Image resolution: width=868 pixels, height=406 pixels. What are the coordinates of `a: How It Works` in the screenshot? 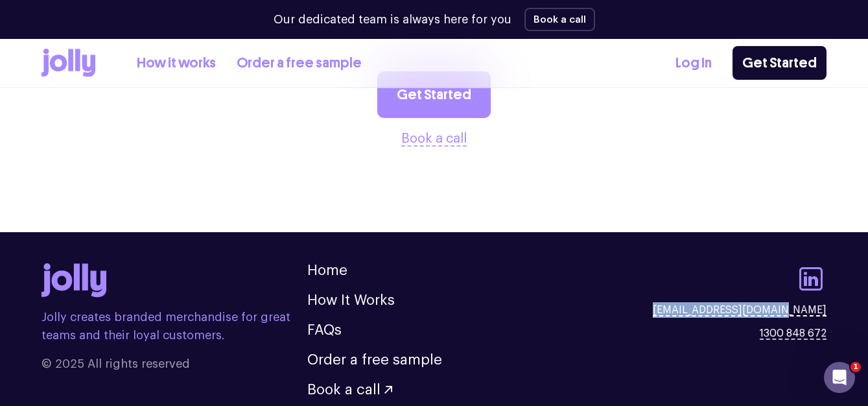 It's located at (350, 300).